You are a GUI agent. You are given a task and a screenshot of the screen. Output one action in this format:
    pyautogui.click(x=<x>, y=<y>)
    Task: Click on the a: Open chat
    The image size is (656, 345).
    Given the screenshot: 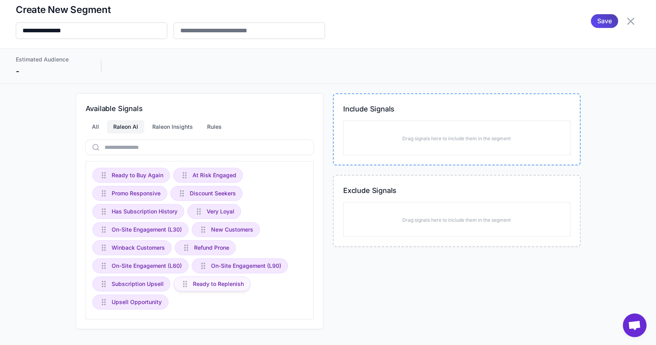 What is the action you would take?
    pyautogui.click(x=635, y=326)
    